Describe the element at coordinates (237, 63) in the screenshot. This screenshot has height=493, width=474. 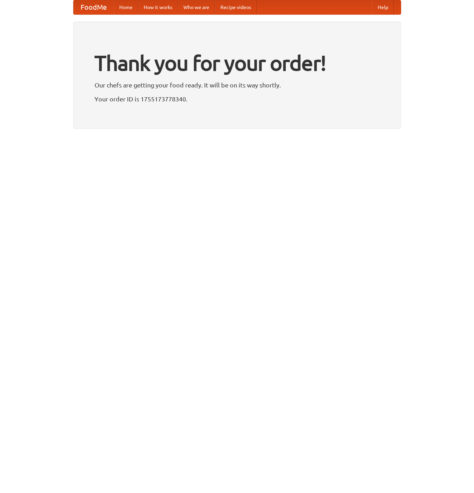
I see `h1: Thank you for your order!` at that location.